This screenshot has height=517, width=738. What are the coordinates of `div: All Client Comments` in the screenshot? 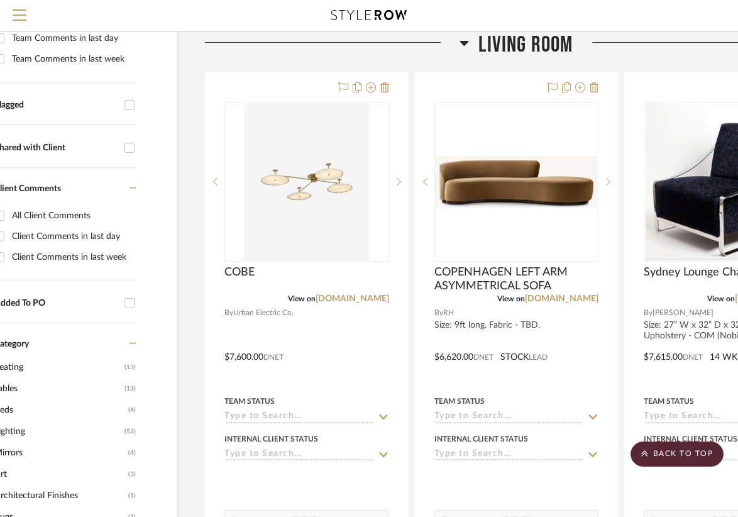 It's located at (72, 216).